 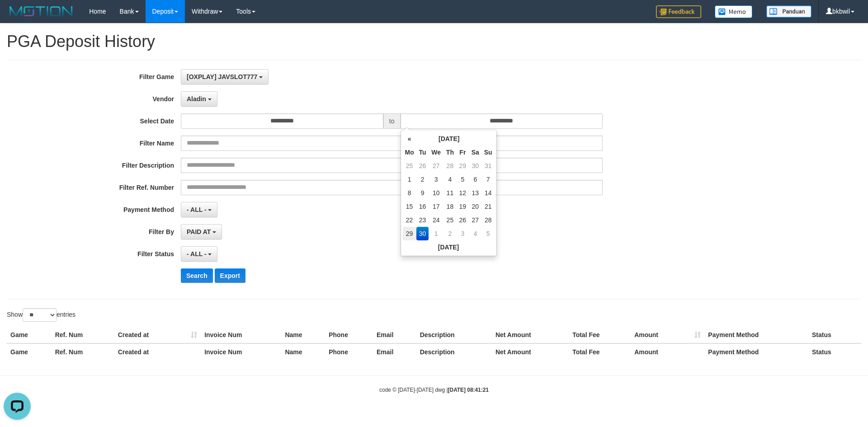 I want to click on td: 6, so click(x=475, y=180).